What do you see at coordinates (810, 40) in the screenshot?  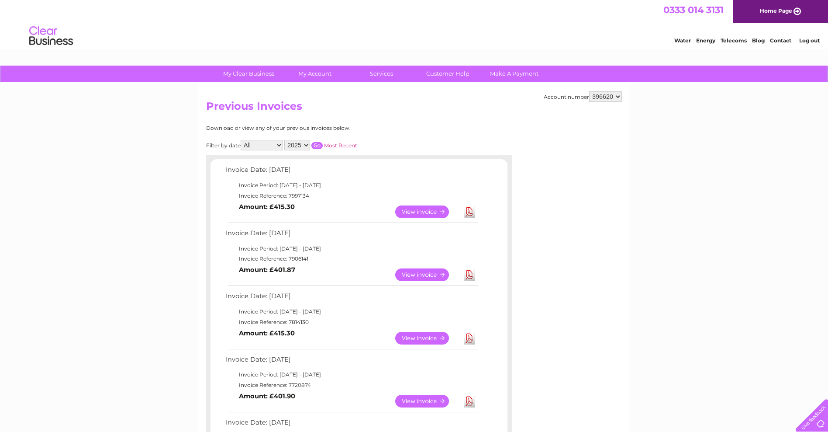 I see `a: Log out` at bounding box center [810, 40].